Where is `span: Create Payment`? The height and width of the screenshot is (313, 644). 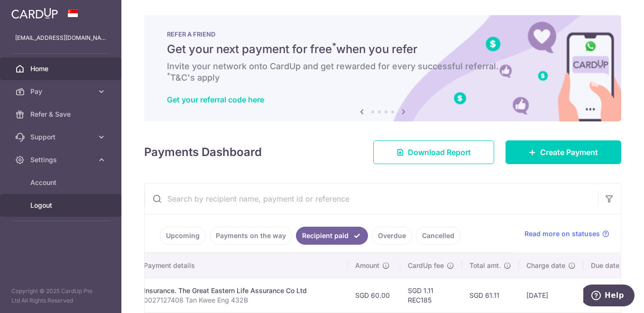 span: Create Payment is located at coordinates (569, 153).